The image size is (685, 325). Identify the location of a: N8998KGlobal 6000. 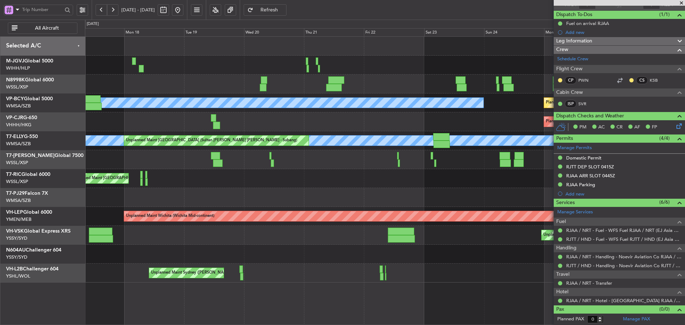
(30, 80).